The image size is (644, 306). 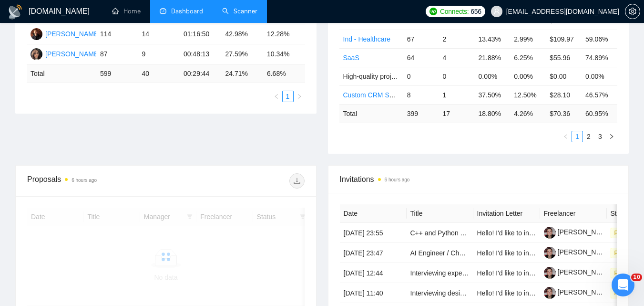 What do you see at coordinates (518, 293) in the screenshot?
I see `a: Interviewing designers and developers for our business success platform` at bounding box center [518, 293].